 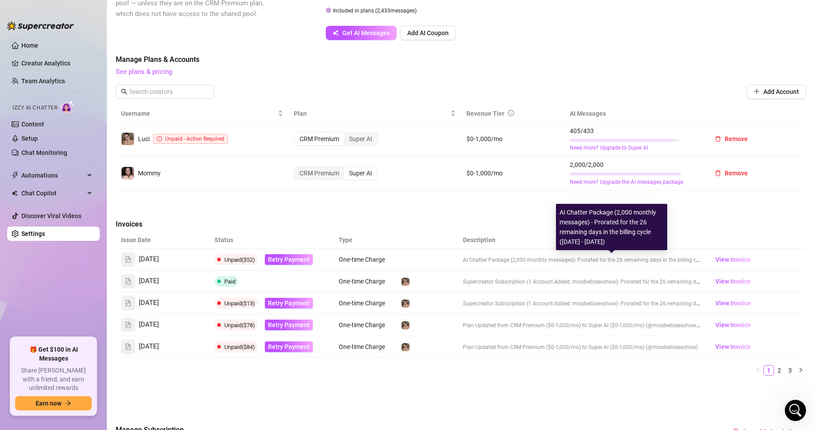 What do you see at coordinates (124, 92) in the screenshot?
I see `span: search` at bounding box center [124, 92].